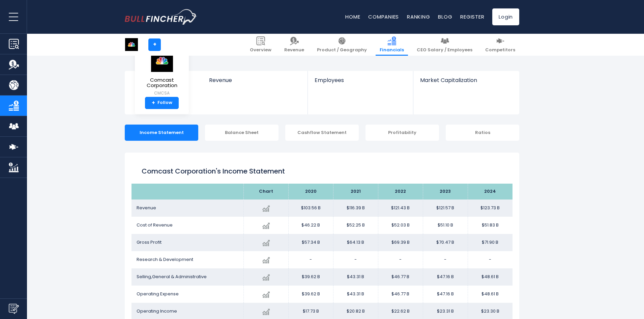 The height and width of the screenshot is (319, 644). Describe the element at coordinates (161, 17) in the screenshot. I see `img: bullfincher logo` at that location.